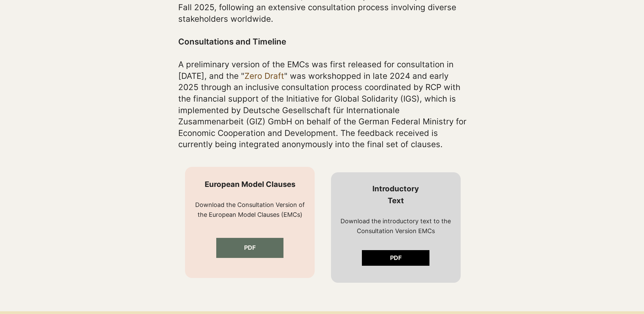 This screenshot has height=314, width=644. What do you see at coordinates (396, 195) in the screenshot?
I see `span: Introductory Text` at bounding box center [396, 195].